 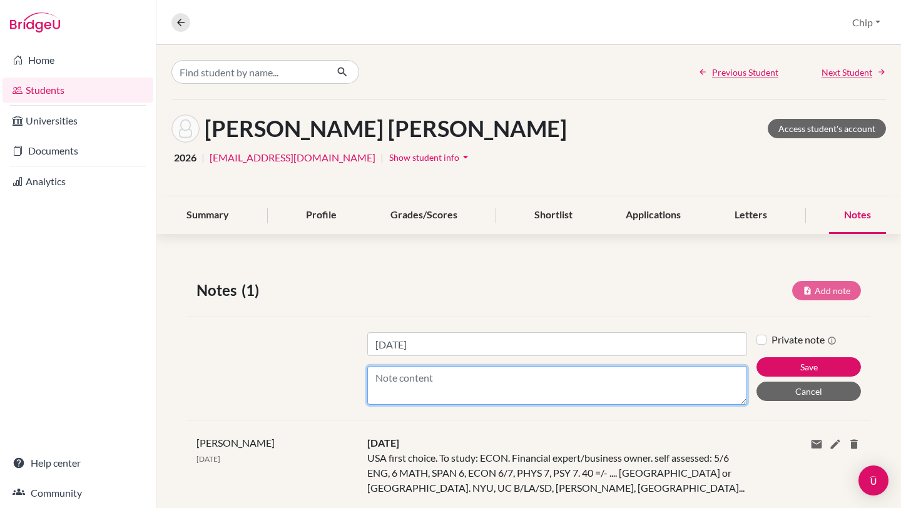 What do you see at coordinates (826, 128) in the screenshot?
I see `a: Access student's account` at bounding box center [826, 128].